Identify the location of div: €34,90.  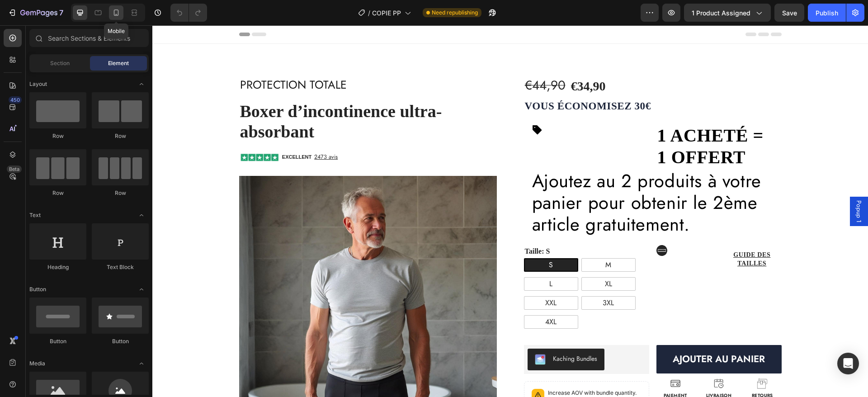
(436, 61).